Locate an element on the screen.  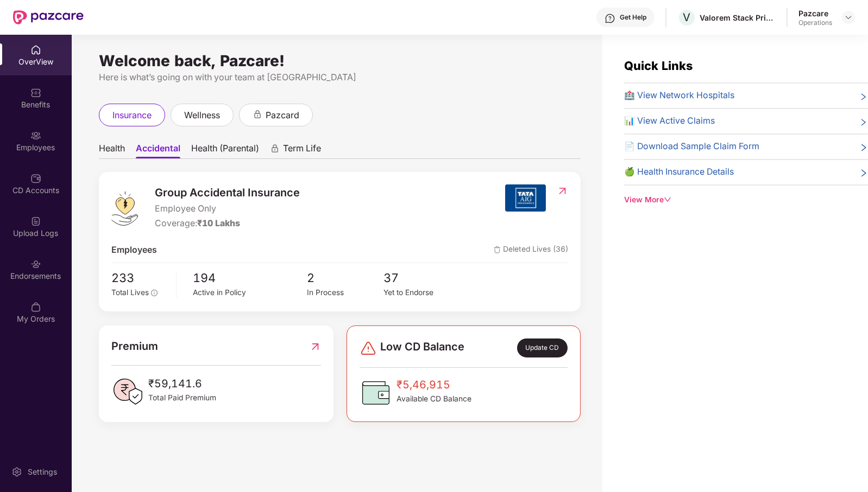
div: Active in Policy is located at coordinates (250, 293).